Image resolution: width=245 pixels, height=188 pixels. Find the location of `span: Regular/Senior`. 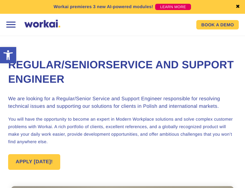

span: Regular/Senior is located at coordinates (57, 65).